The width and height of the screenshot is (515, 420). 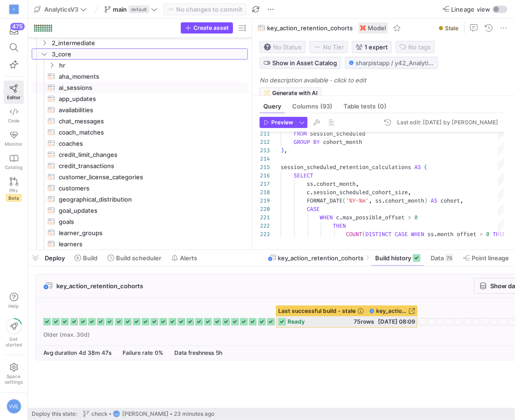 I want to click on button: Build scheduler, so click(x=134, y=258).